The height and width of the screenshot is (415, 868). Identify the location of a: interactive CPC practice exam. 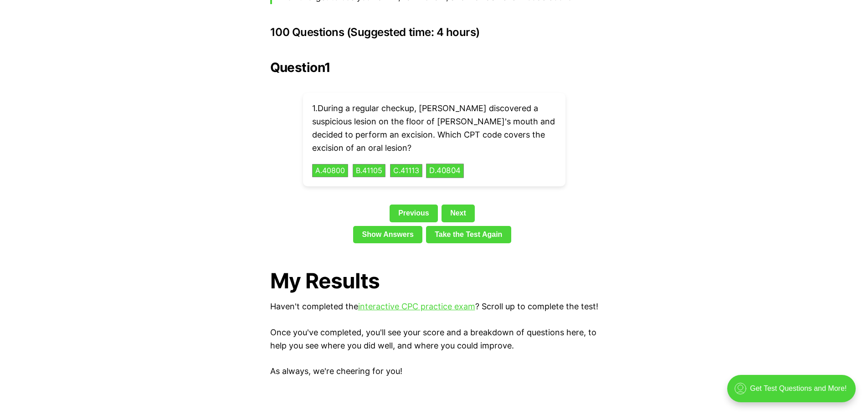
(416, 306).